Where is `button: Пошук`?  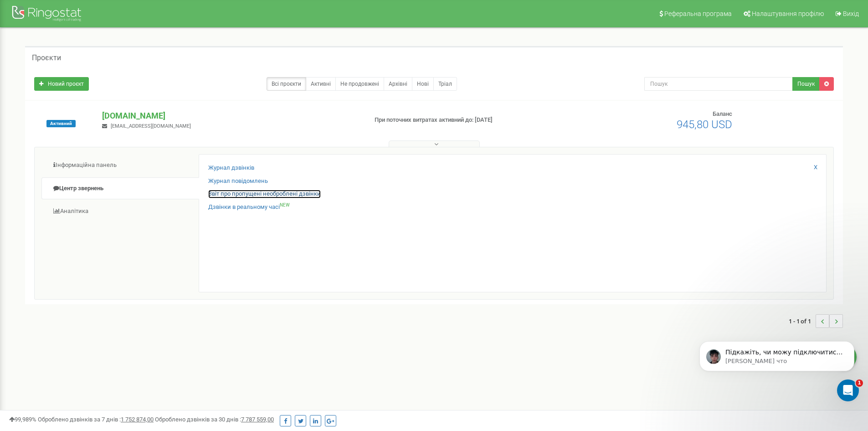 button: Пошук is located at coordinates (806, 84).